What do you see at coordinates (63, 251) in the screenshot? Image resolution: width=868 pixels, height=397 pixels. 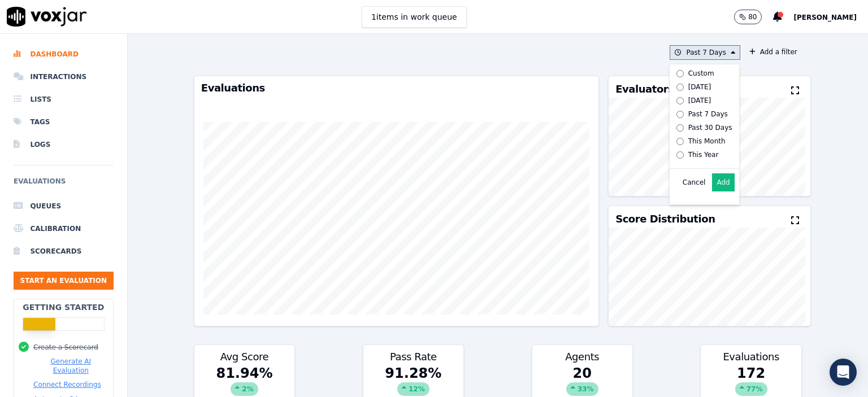 I see `li: Scorecards` at bounding box center [63, 251].